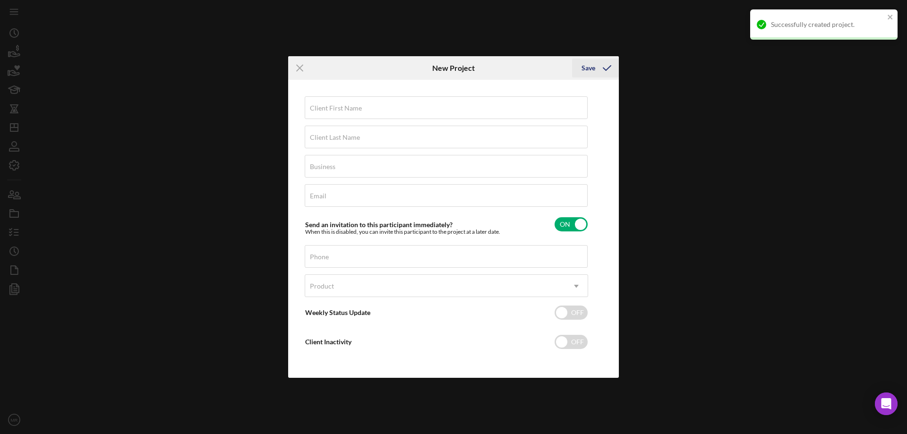 The width and height of the screenshot is (907, 434). Describe the element at coordinates (328, 341) in the screenshot. I see `label: Client Inactivity` at that location.